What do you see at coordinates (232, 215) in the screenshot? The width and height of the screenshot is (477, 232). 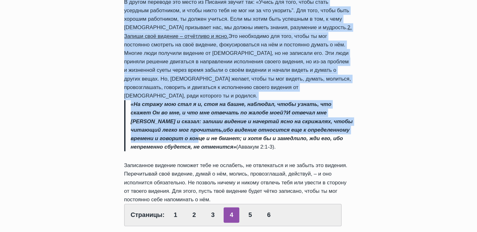 I see `span: 4` at bounding box center [232, 215].